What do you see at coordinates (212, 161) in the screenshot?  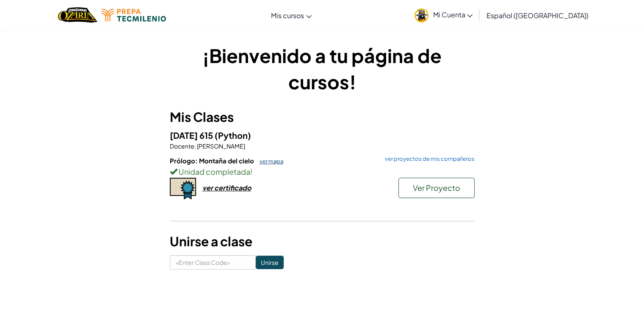 I see `span: Prólogo: Montaña del cielo` at bounding box center [212, 161].